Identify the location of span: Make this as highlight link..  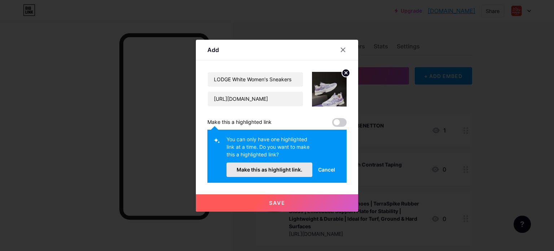
(269, 169).